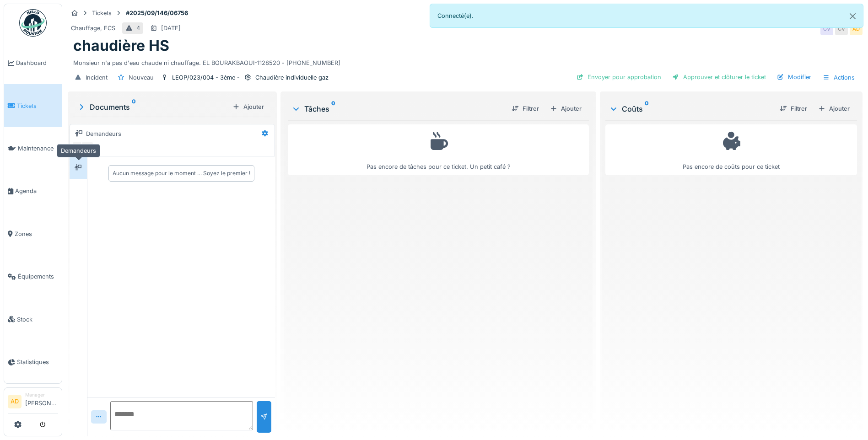 The height and width of the screenshot is (440, 868). I want to click on div: Modifier, so click(793, 77).